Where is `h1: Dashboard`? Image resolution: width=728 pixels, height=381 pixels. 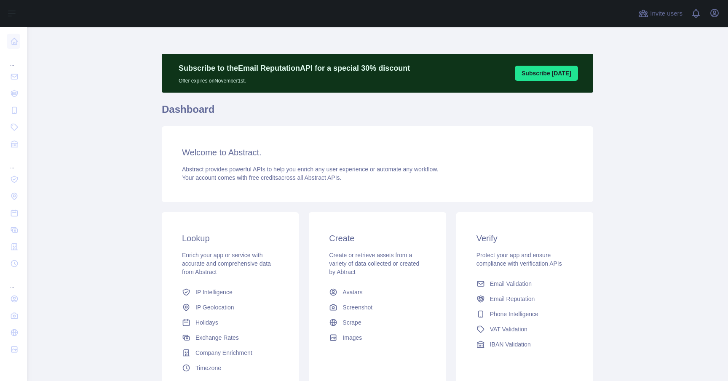
h1: Dashboard is located at coordinates (377, 113).